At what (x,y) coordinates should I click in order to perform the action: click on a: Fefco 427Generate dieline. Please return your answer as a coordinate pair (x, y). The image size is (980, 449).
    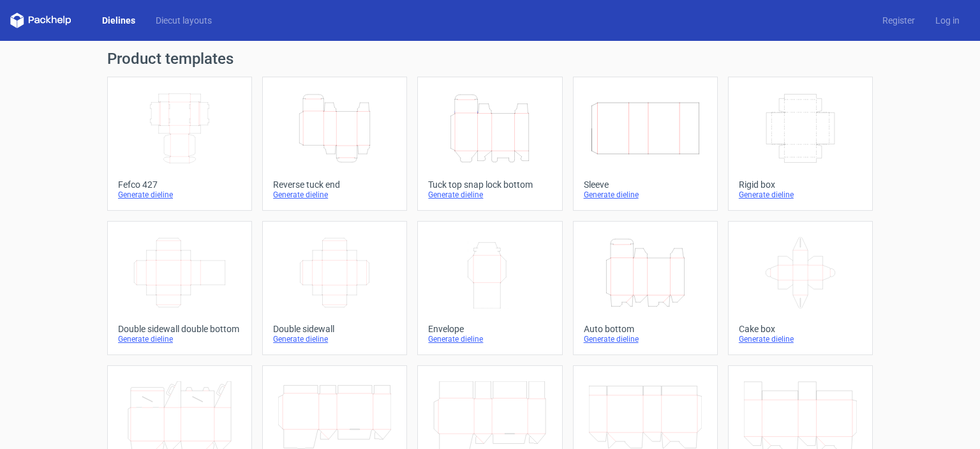
    Looking at the image, I should click on (180, 144).